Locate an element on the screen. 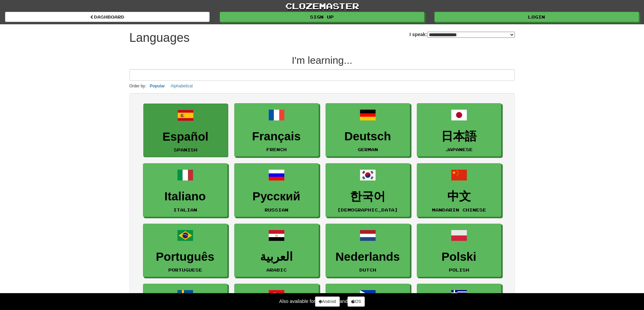 This screenshot has width=644, height=310. small: Russian is located at coordinates (276, 210).